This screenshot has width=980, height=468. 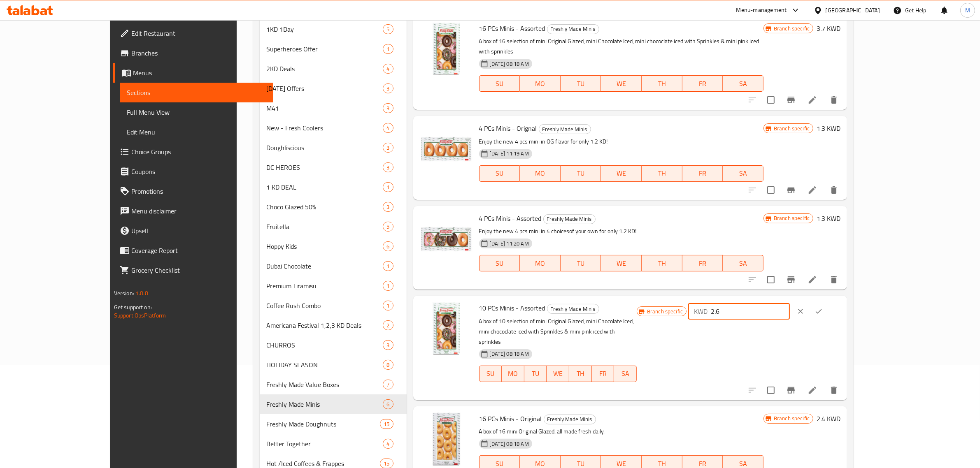 I want to click on span: 2, so click(x=388, y=325).